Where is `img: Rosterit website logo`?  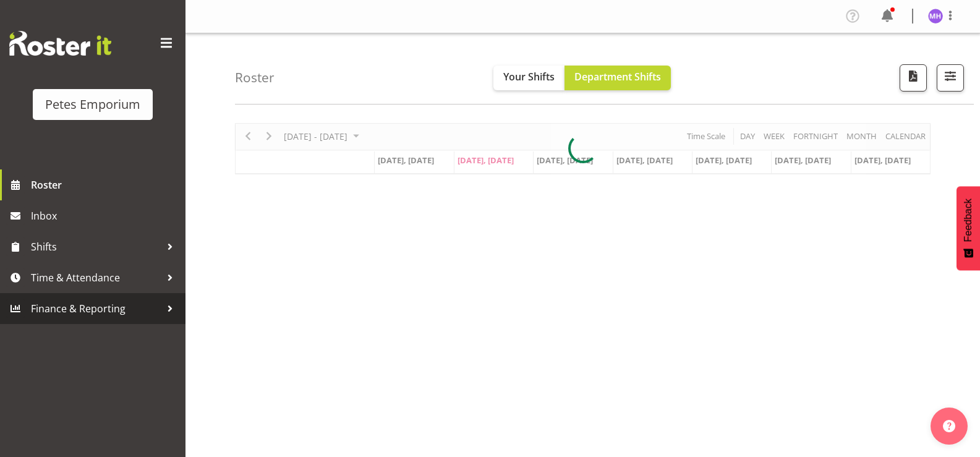 img: Rosterit website logo is located at coordinates (60, 43).